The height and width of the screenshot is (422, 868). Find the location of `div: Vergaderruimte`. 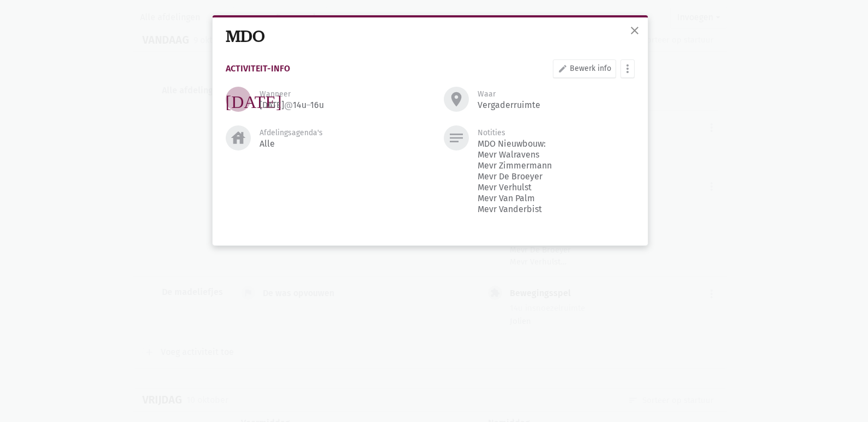

div: Vergaderruimte is located at coordinates (509, 105).